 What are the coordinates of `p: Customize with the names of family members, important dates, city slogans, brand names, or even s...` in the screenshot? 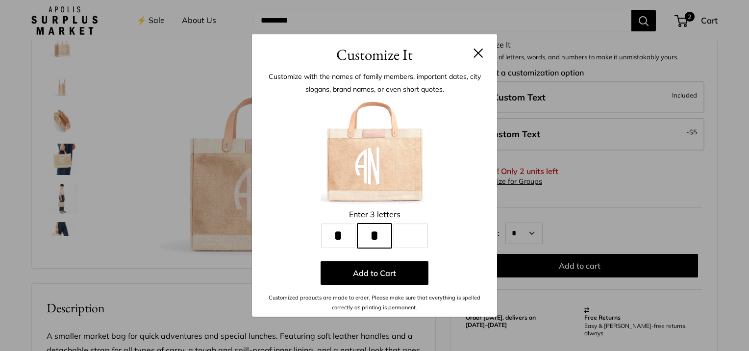 It's located at (375, 83).